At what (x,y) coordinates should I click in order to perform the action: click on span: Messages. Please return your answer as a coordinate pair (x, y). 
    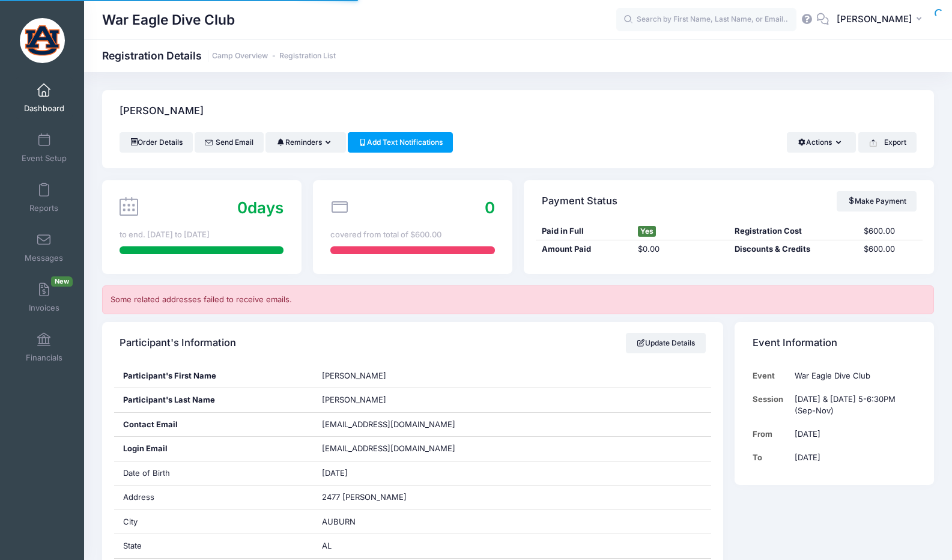
    Looking at the image, I should click on (44, 258).